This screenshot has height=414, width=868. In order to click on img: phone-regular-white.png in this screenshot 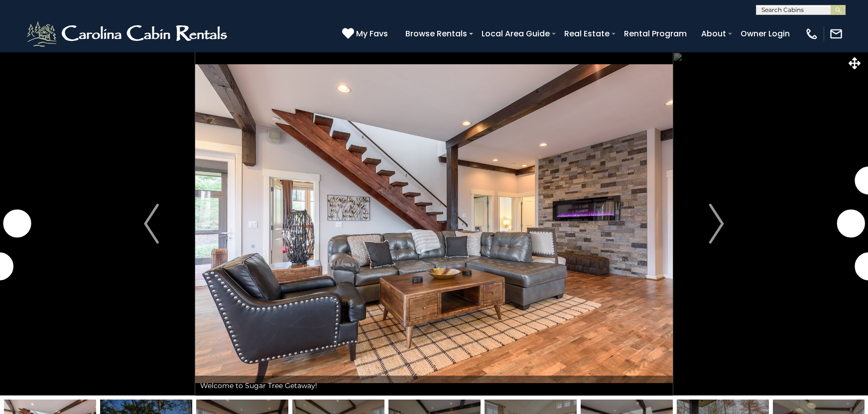, I will do `click(811, 33)`.